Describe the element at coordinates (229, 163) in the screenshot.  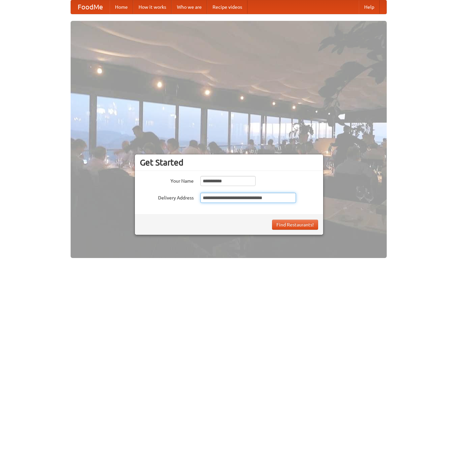
I see `h3: Get Started` at that location.